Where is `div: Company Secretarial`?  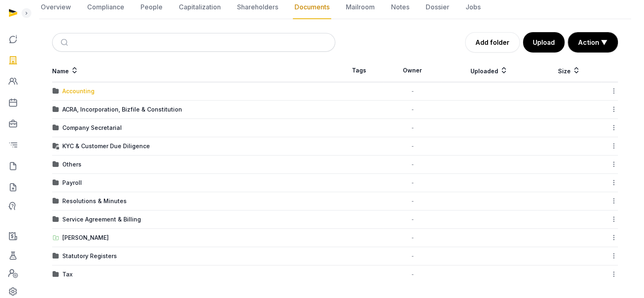 div: Company Secretarial is located at coordinates (92, 128).